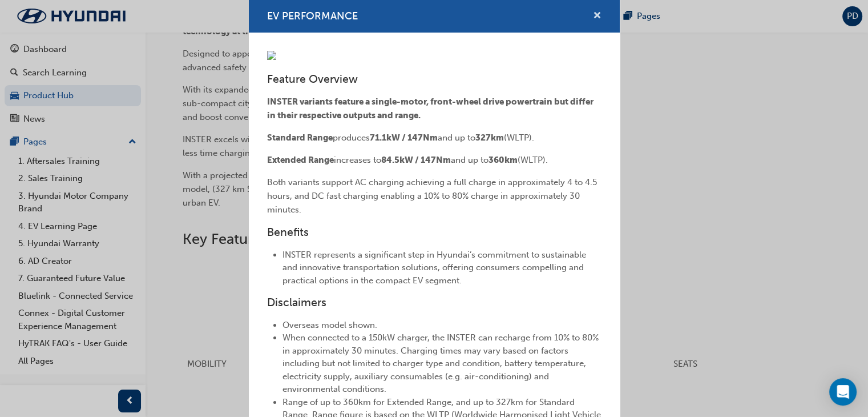 The image size is (868, 417). What do you see at coordinates (442, 324) in the screenshot?
I see `li: Overseas model shown.` at bounding box center [442, 324].